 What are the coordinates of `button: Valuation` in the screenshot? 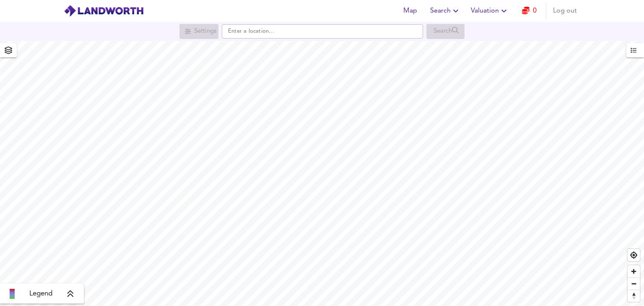 It's located at (490, 11).